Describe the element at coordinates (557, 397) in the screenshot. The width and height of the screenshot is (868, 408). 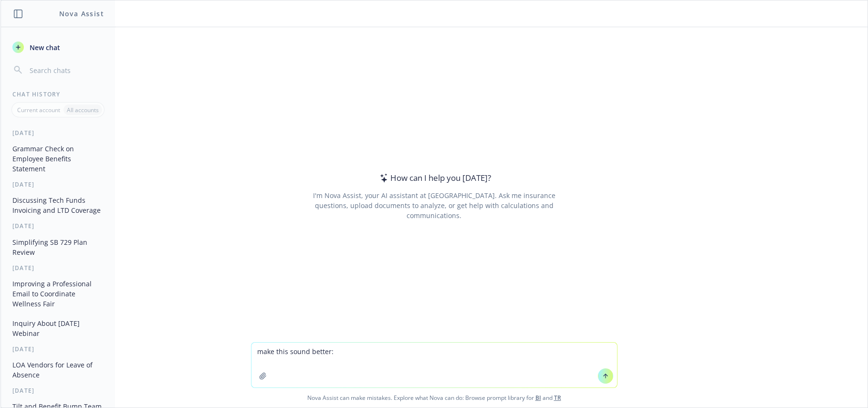
I see `a: TR` at that location.